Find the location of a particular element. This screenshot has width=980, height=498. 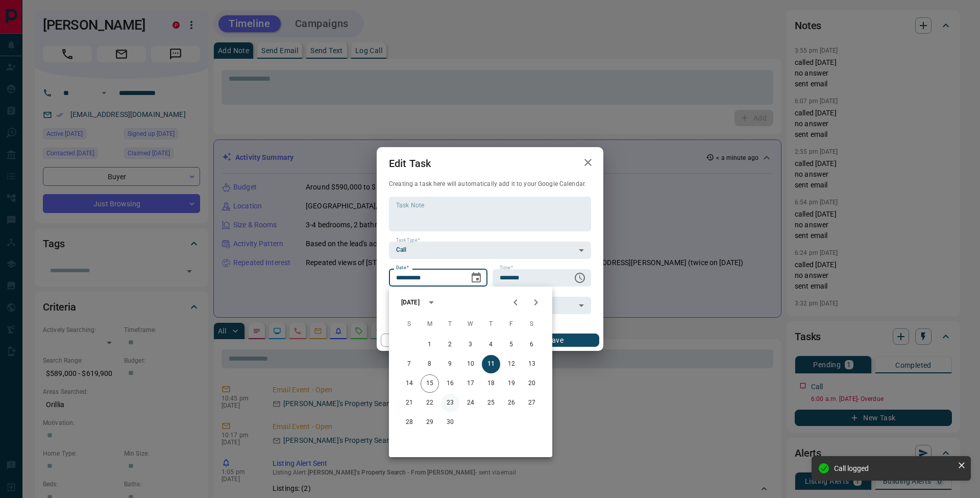

button: 9 is located at coordinates (450, 364).